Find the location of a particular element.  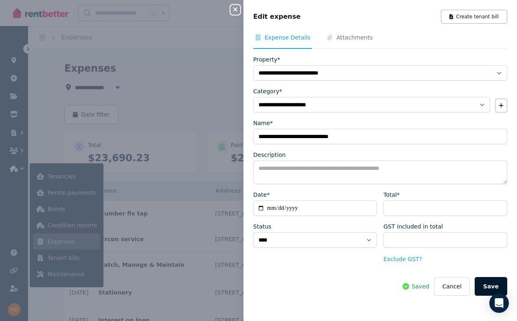

nav: Tabs is located at coordinates (380, 41).